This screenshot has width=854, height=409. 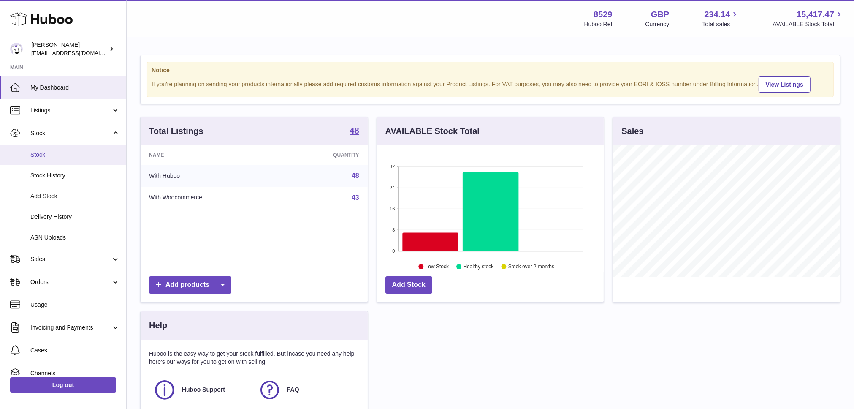 What do you see at coordinates (392, 187) in the screenshot?
I see `text: 24` at bounding box center [392, 187].